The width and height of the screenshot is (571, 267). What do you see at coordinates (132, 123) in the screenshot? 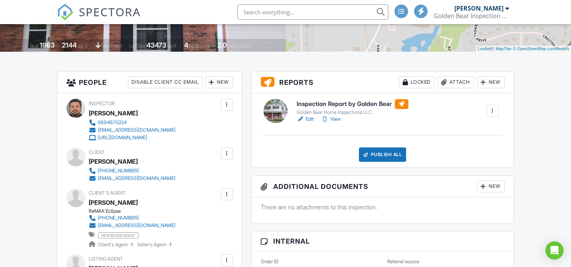
I see `a: 9894670224` at bounding box center [132, 123].